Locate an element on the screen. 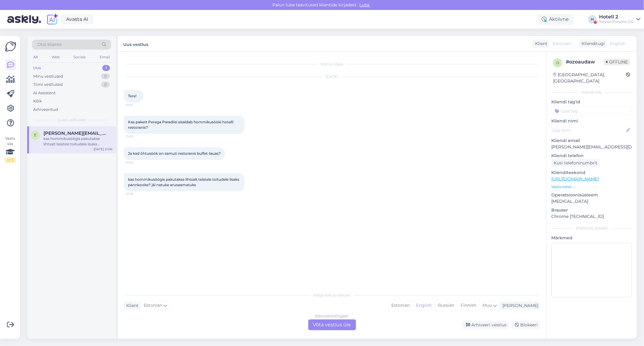 This screenshot has height=346, width=644. div: Russian is located at coordinates (446, 306).